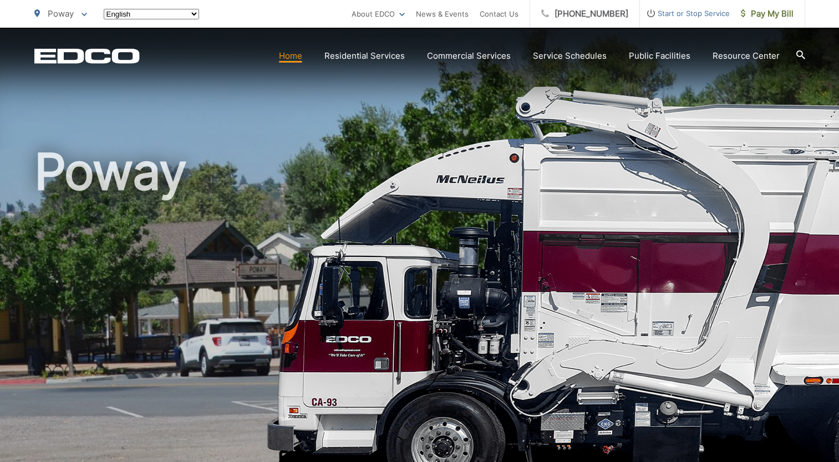 Image resolution: width=839 pixels, height=462 pixels. Describe the element at coordinates (569, 56) in the screenshot. I see `a: Service Schedules` at that location.